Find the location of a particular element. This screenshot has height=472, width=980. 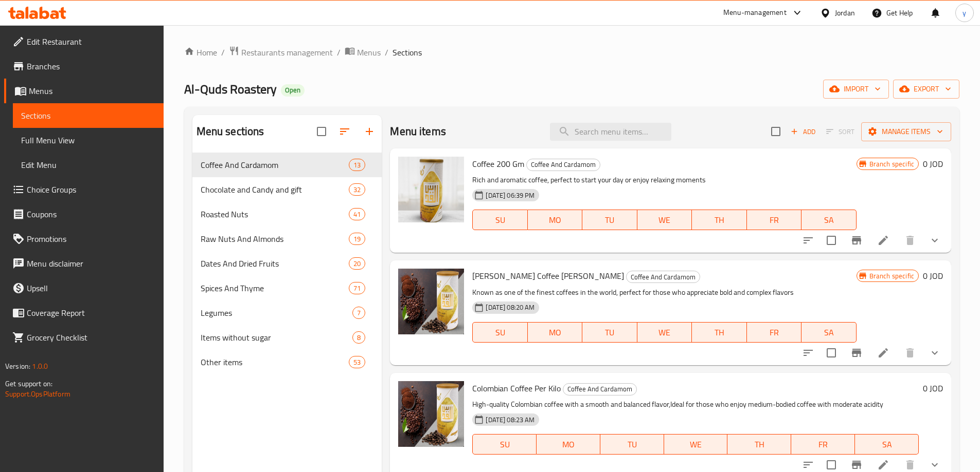

span: WE is located at coordinates (665, 220).